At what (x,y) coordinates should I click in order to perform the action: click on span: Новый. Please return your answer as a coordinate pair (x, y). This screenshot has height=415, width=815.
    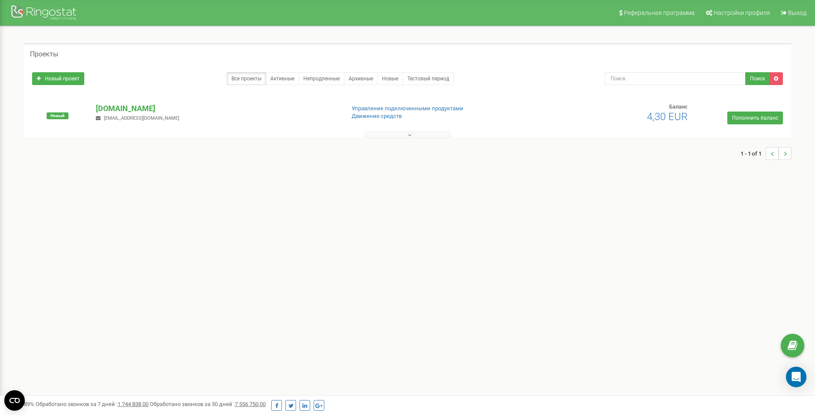
    Looking at the image, I should click on (57, 116).